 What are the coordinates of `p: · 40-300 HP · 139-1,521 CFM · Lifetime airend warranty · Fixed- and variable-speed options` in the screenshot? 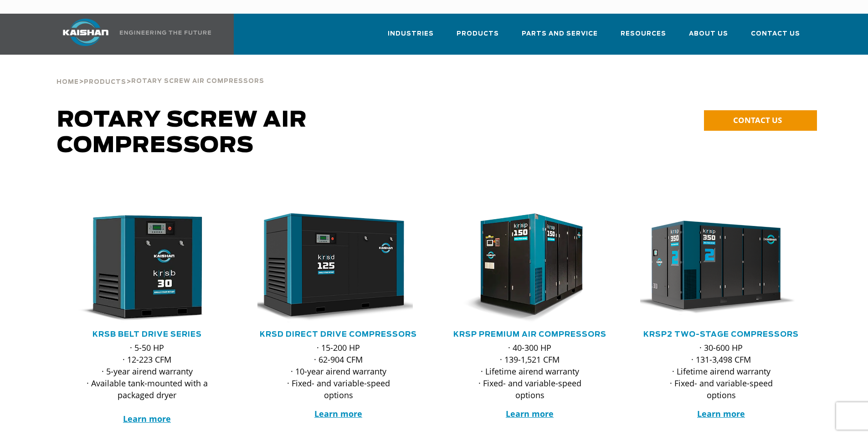 It's located at (530, 371).